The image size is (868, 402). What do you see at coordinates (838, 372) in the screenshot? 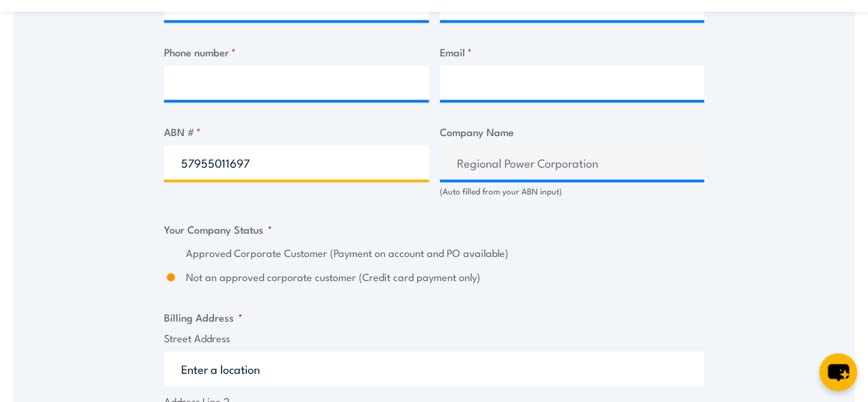
I see `button: chat-button` at bounding box center [838, 372].